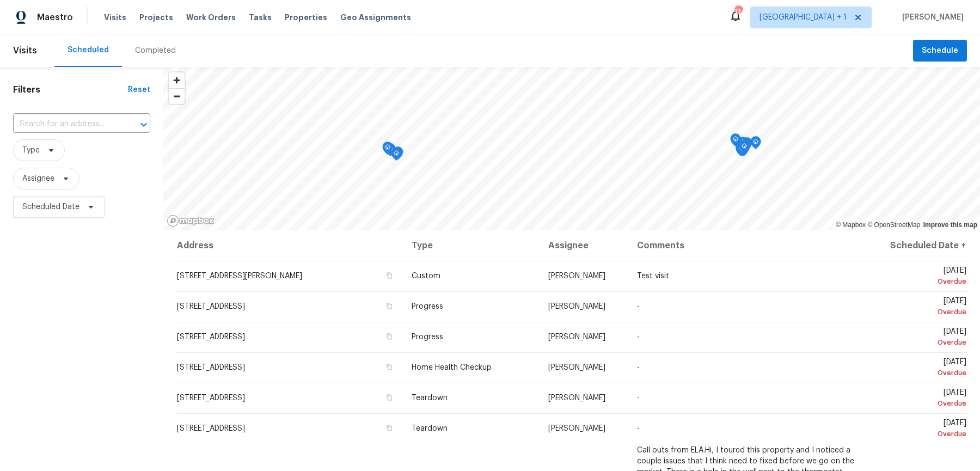 The width and height of the screenshot is (980, 471). Describe the element at coordinates (70, 90) in the screenshot. I see `h1: Filters` at that location.